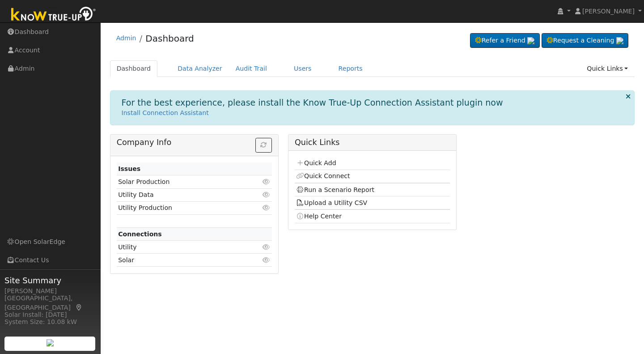  I want to click on a: Data Analyzer, so click(200, 69).